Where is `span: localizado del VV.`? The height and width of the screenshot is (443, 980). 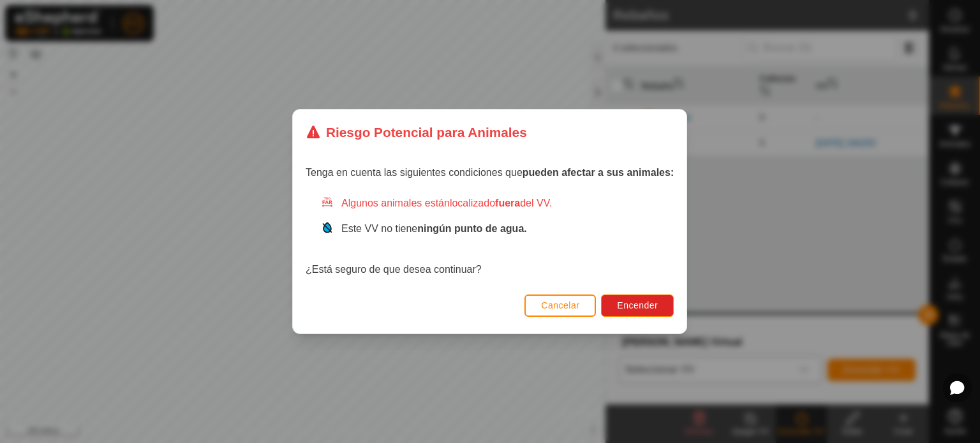
span: localizado del VV. is located at coordinates (501, 203).